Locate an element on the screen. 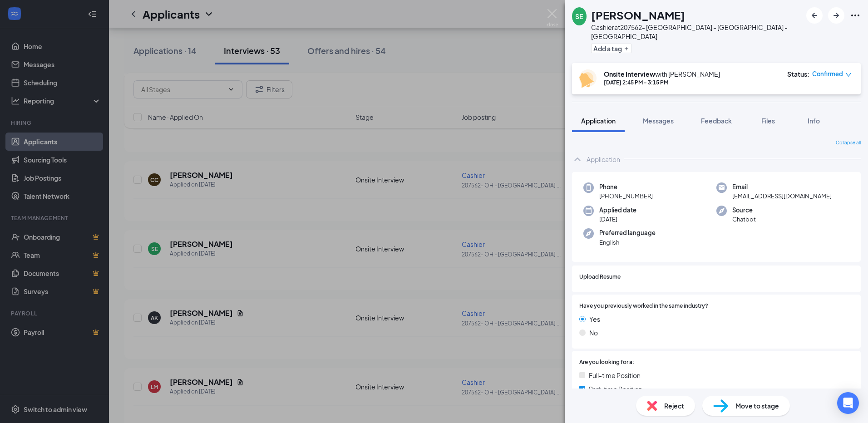 This screenshot has width=868, height=423. span: Feedback is located at coordinates (717, 121).